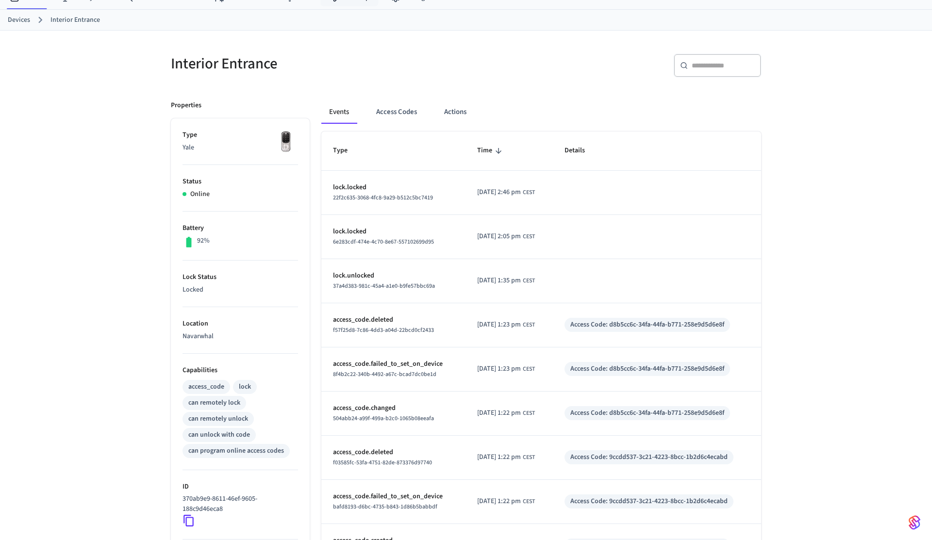 The width and height of the screenshot is (932, 540). I want to click on p: Yale, so click(240, 148).